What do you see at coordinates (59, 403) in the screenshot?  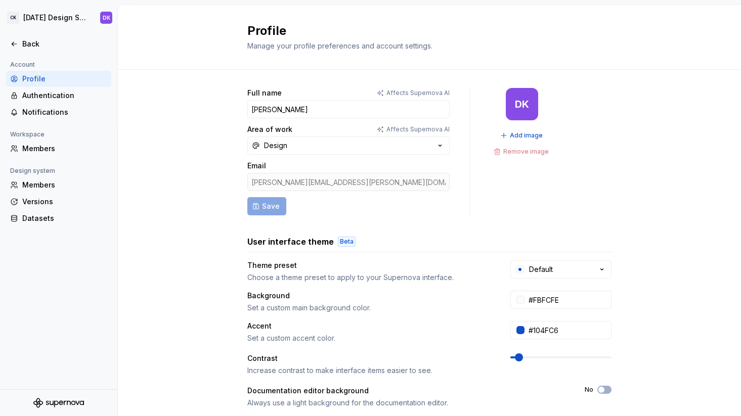 I see `svg: Supernova Logo` at bounding box center [59, 403].